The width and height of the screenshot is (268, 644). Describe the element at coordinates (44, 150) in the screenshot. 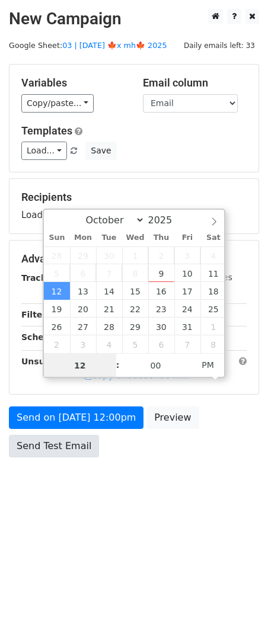

I see `a: Load...` at that location.